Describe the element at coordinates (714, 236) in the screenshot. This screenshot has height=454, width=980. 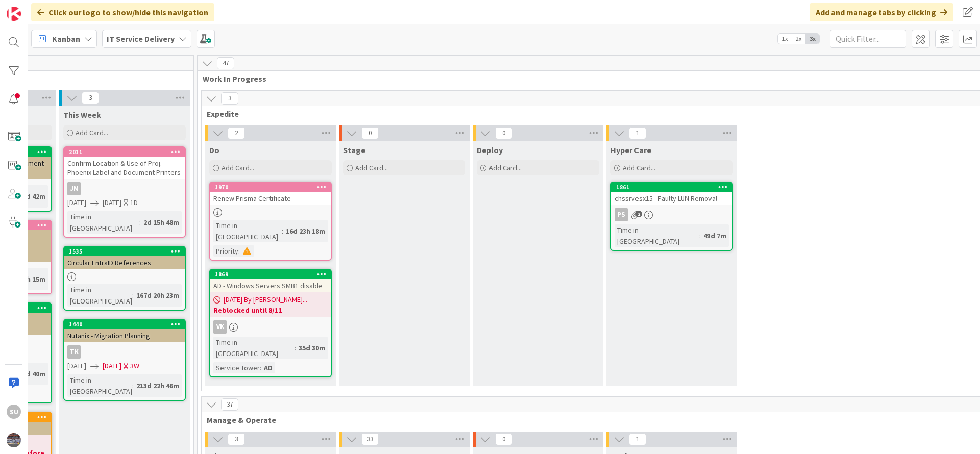
I see `div: 49d 7m` at that location.